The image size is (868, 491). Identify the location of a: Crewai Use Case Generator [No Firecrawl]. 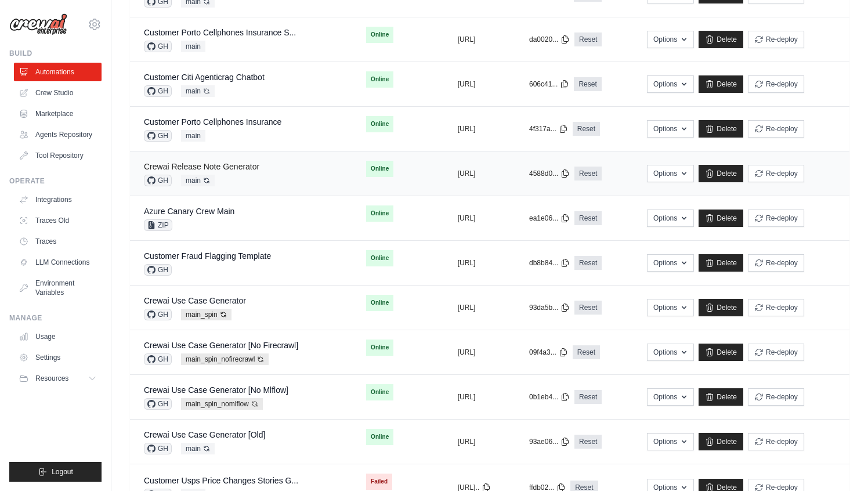
(221, 345).